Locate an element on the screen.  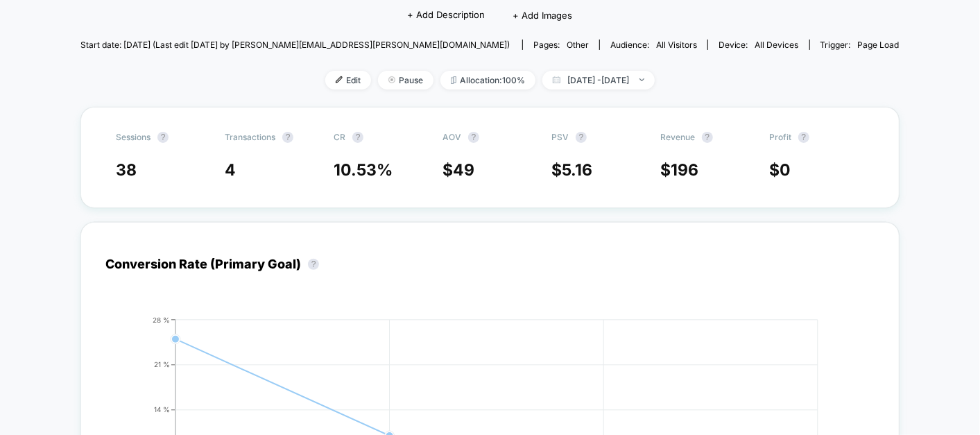
span: Transactions is located at coordinates (250, 136).